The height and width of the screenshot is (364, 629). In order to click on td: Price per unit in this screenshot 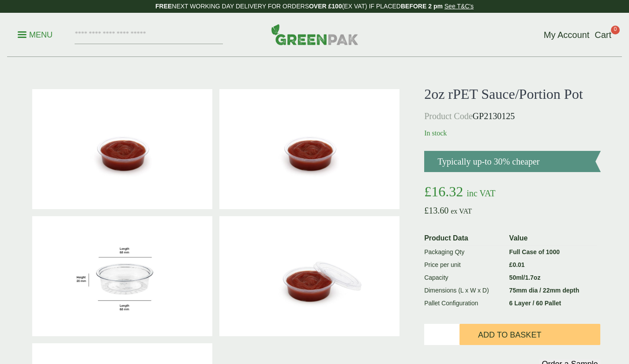, I will do `click(463, 265)`.